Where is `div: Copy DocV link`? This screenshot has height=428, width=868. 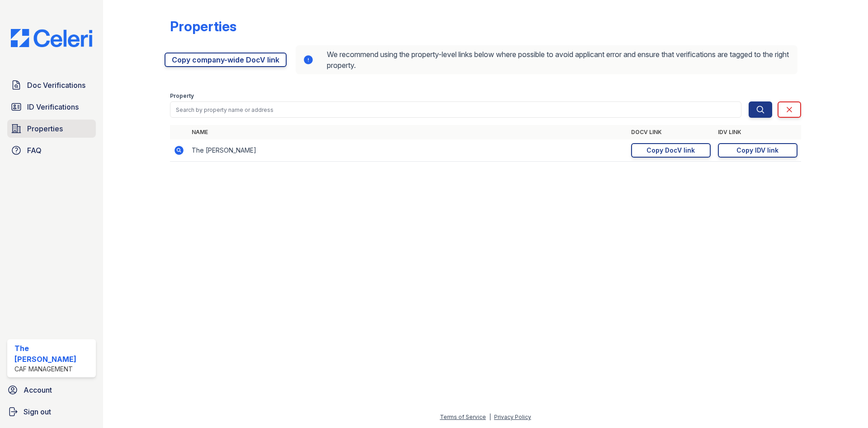
div: Copy DocV link is located at coordinates (670, 151).